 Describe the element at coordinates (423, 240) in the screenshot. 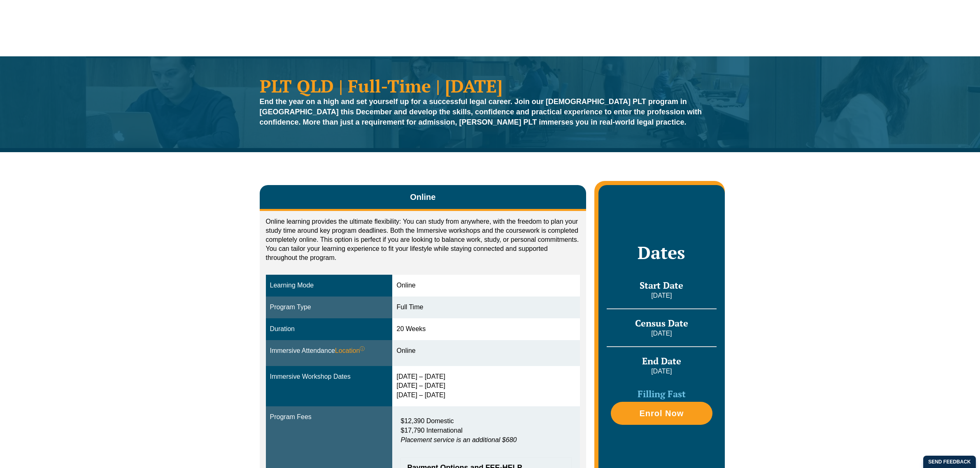

I see `p: Online learning provides the ultimate flexibility: You can study from anywhere, with the freedom ...` at that location.